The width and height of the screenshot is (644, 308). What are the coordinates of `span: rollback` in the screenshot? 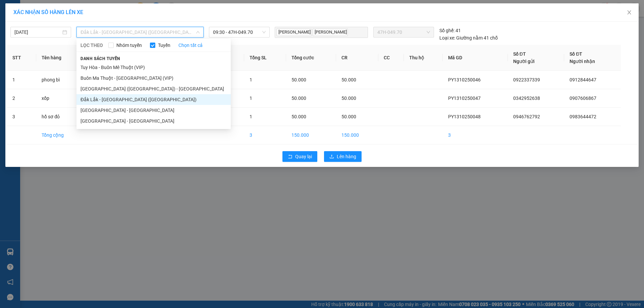 It's located at (290, 157).